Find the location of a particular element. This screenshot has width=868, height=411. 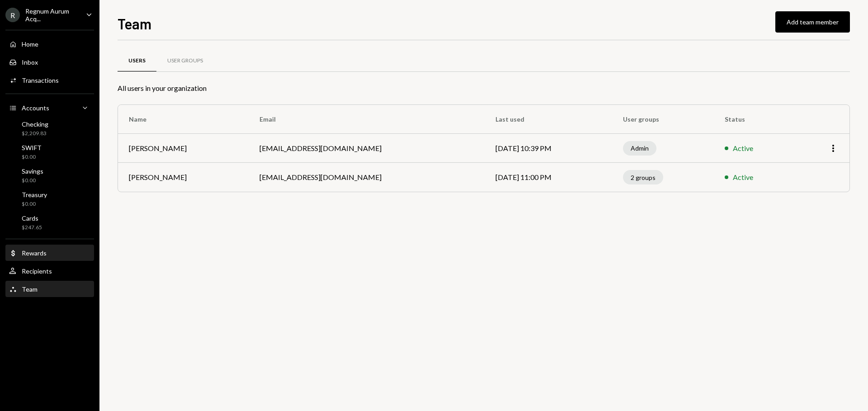

a: Home is located at coordinates (49, 44).